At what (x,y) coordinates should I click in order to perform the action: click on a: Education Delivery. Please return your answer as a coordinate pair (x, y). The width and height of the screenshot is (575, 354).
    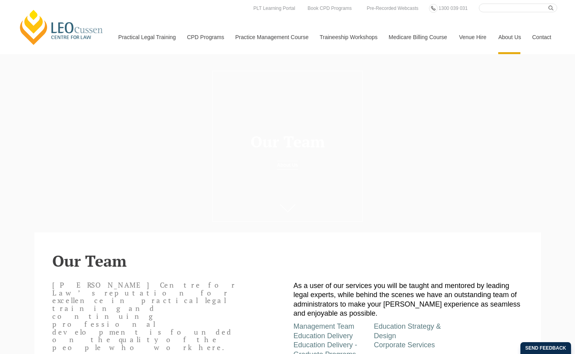
    Looking at the image, I should click on (323, 336).